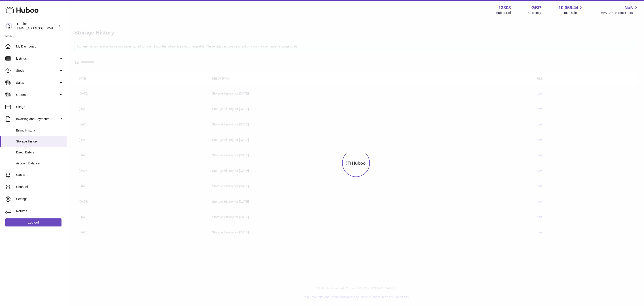 Image resolution: width=644 pixels, height=306 pixels. I want to click on span: Returns, so click(40, 211).